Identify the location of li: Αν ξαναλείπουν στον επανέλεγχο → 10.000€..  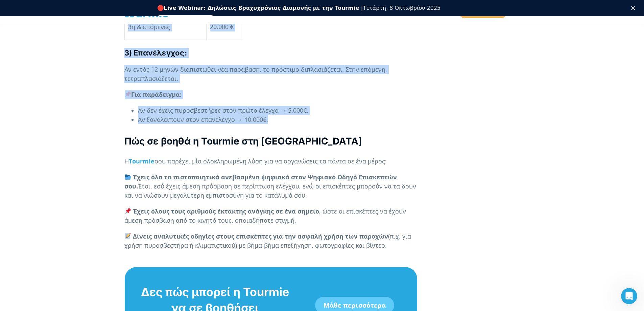
(278, 119).